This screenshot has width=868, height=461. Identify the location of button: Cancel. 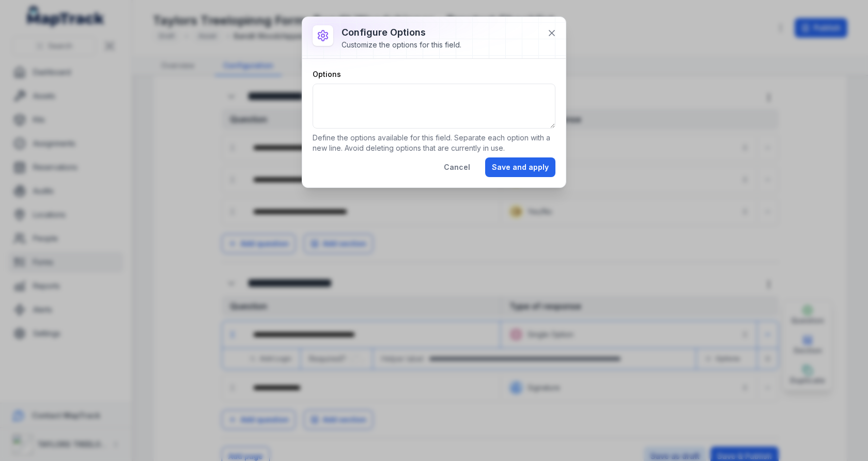
(456, 167).